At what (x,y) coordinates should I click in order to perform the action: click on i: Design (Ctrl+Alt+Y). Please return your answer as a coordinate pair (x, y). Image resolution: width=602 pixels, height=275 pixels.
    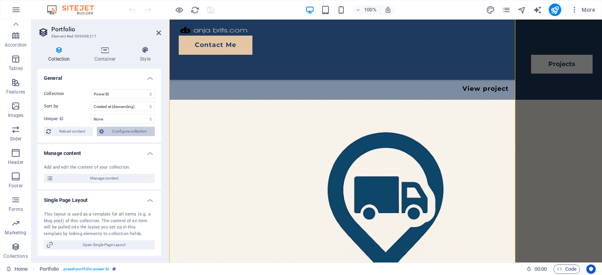
    Looking at the image, I should click on (490, 10).